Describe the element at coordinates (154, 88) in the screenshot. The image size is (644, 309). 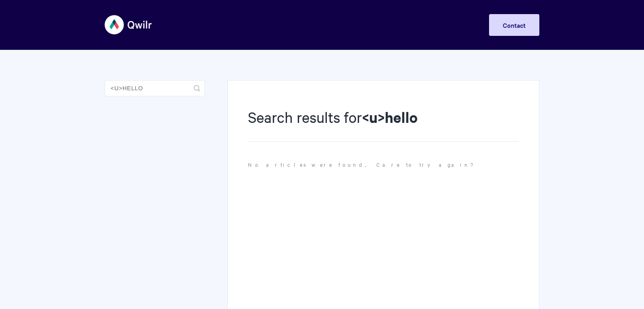
I see `input: Search` at that location.